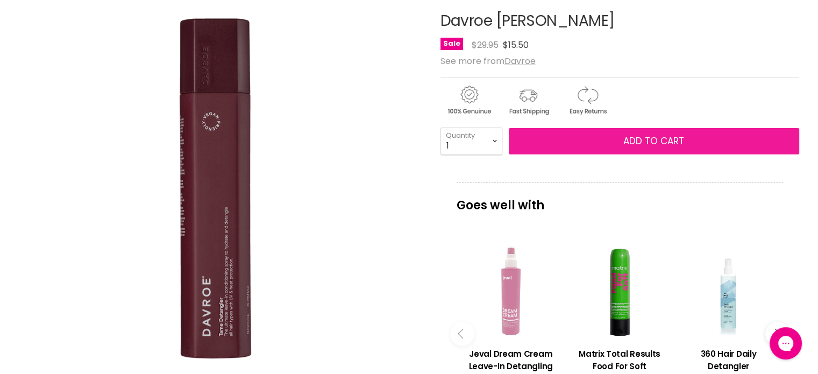 This screenshot has height=374, width=818. Describe the element at coordinates (520, 61) in the screenshot. I see `u: Davroe` at that location.